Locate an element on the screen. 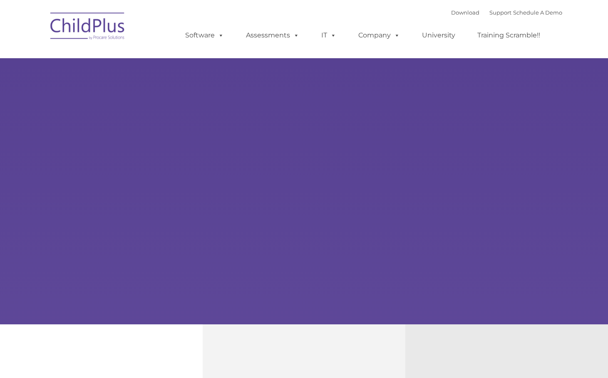  a: Assessments is located at coordinates (272, 35).